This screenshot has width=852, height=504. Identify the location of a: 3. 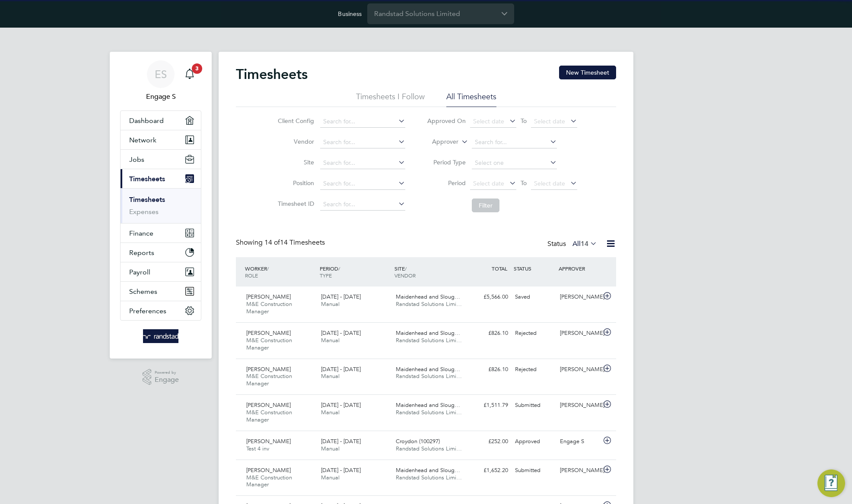
(189, 74).